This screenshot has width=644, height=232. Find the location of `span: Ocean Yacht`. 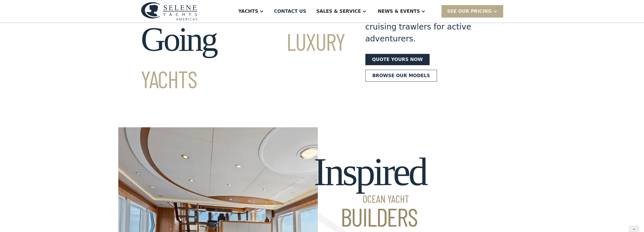

span: Ocean Yacht is located at coordinates (370, 199).